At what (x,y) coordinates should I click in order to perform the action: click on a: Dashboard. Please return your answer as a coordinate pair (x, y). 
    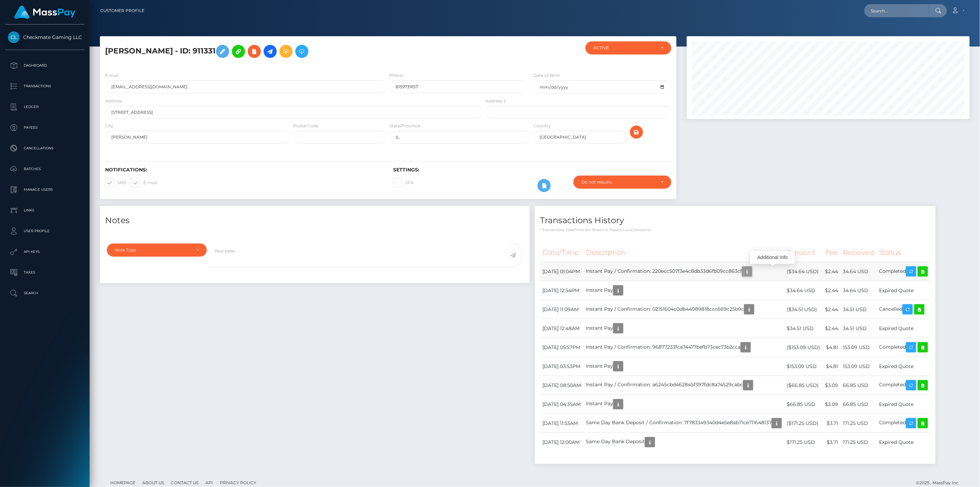
    Looking at the image, I should click on (45, 66).